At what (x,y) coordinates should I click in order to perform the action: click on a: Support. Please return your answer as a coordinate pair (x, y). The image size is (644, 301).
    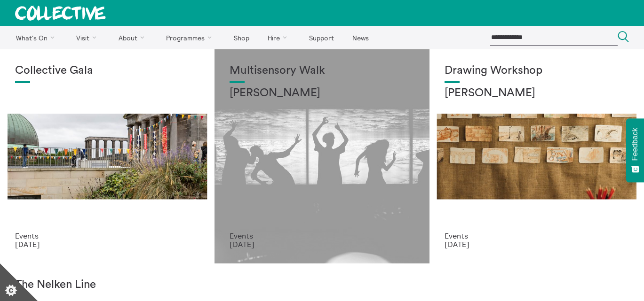
    Looking at the image, I should click on (321, 38).